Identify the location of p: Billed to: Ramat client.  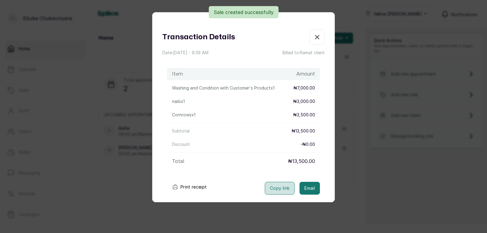
(304, 53).